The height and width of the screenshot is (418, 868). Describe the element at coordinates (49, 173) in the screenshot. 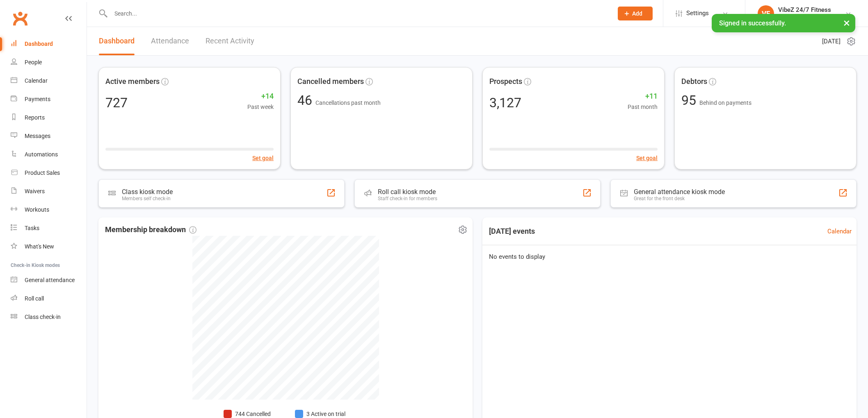

I see `a: Product Sales` at that location.